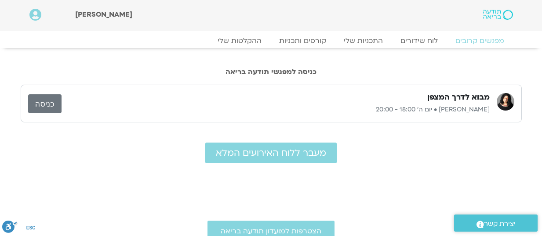 The image size is (542, 236). Describe the element at coordinates (302, 41) in the screenshot. I see `a: קורסים ותכניות` at that location.